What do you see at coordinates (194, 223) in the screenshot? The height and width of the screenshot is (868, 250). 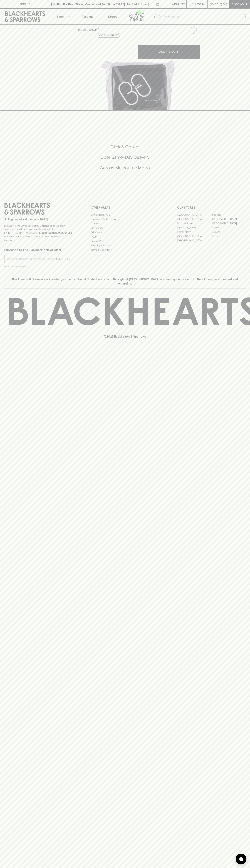 I see `a: Brunswick West` at bounding box center [194, 223].